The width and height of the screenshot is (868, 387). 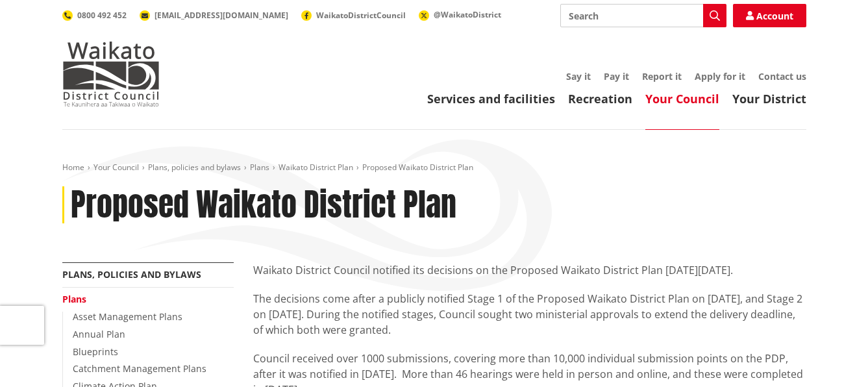 I want to click on a: Report it, so click(x=662, y=76).